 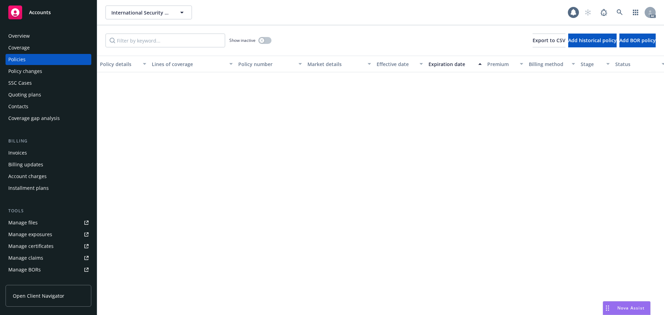 I want to click on div: Billing, so click(x=48, y=141).